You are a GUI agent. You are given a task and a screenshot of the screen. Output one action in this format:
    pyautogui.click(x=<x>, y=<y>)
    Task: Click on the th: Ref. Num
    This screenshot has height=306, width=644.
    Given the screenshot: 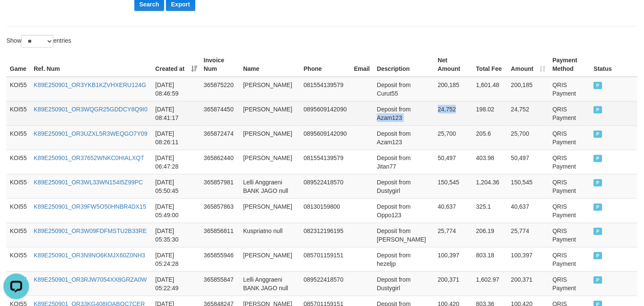 What is the action you would take?
    pyautogui.click(x=90, y=65)
    